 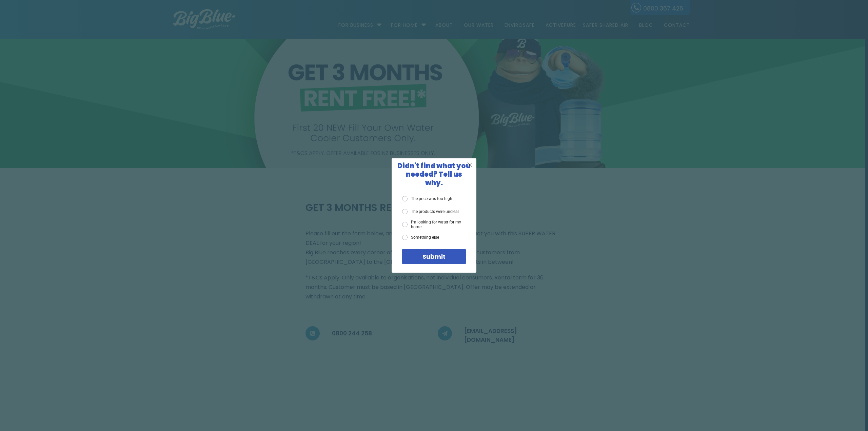 What do you see at coordinates (434, 174) in the screenshot?
I see `span: Didn't find what you needed? Tell us why.` at bounding box center [434, 174].